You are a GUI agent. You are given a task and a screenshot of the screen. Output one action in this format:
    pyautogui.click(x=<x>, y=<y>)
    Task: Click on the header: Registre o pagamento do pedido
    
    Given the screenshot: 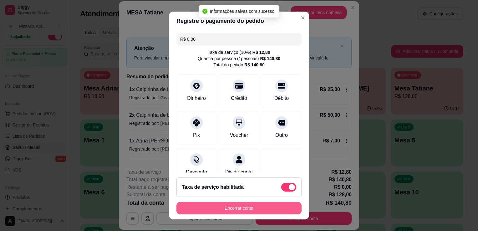 What is the action you would take?
    pyautogui.click(x=239, y=21)
    